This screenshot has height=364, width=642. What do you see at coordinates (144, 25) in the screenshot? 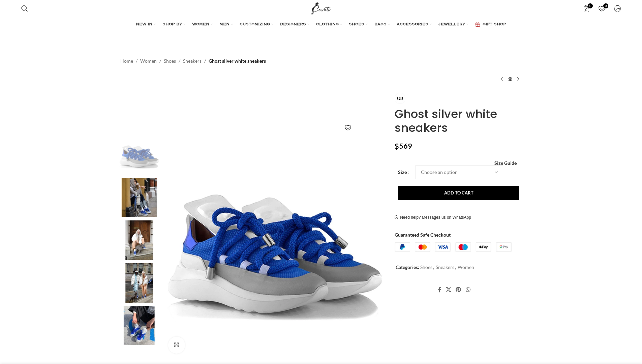
I see `span: NEW IN` at bounding box center [144, 25].